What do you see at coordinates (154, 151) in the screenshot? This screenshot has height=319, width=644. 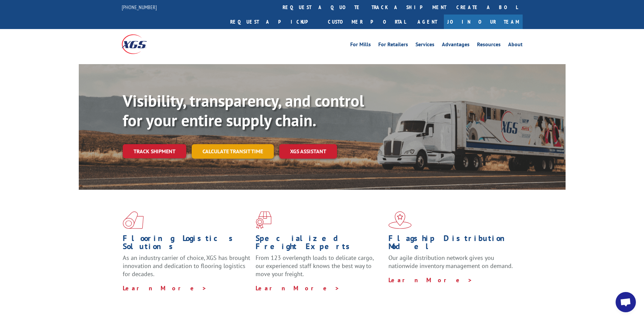 I see `a: Track shipment` at bounding box center [154, 151].